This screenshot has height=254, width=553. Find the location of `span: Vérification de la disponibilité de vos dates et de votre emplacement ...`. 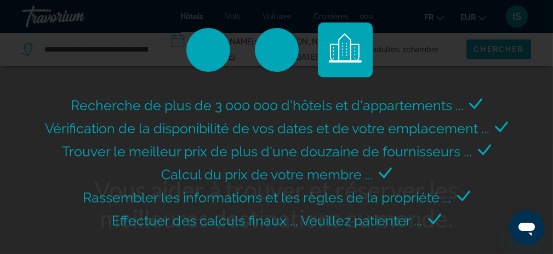

span: Vérification de la disponibilité de vos dates et de votre emplacement ... is located at coordinates (267, 128).